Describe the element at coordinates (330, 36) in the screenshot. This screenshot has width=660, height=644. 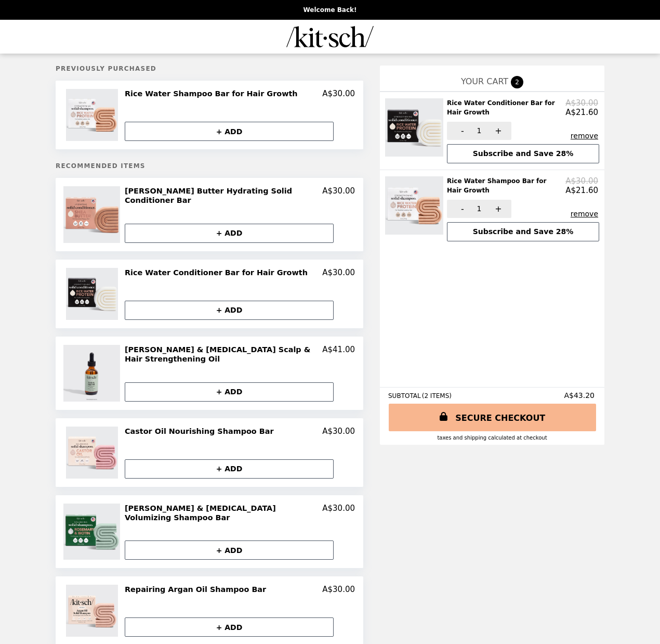
I see `img: Brand Logo` at that location.